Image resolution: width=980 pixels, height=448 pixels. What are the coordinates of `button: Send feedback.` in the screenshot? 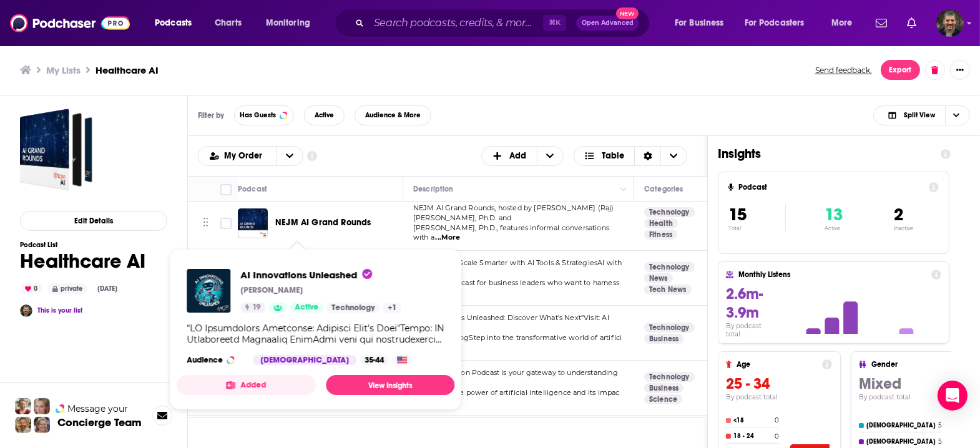 It's located at (843, 70).